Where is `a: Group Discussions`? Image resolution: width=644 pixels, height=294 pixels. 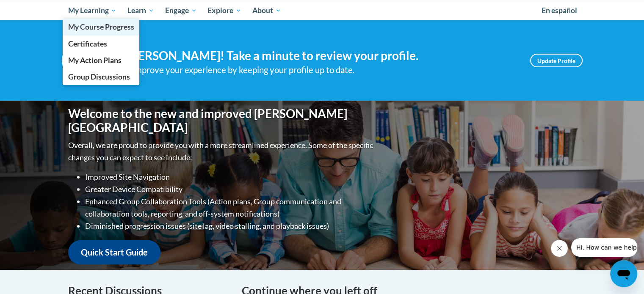
a: Group Discussions is located at coordinates (102, 77).